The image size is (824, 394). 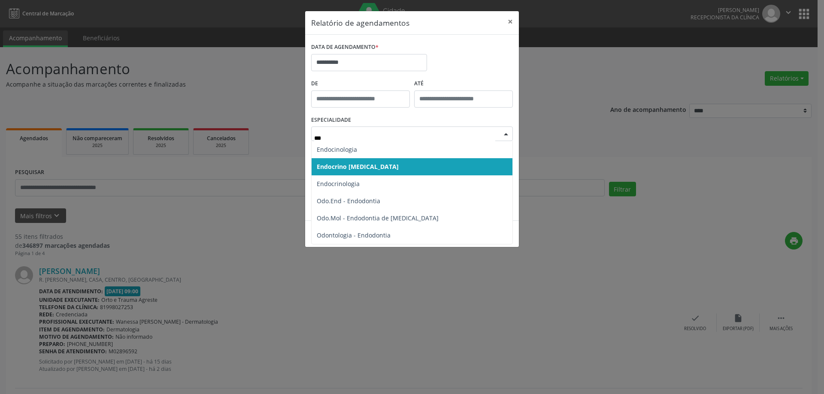 I want to click on span: Odo.End - Endodontia, so click(x=348, y=201).